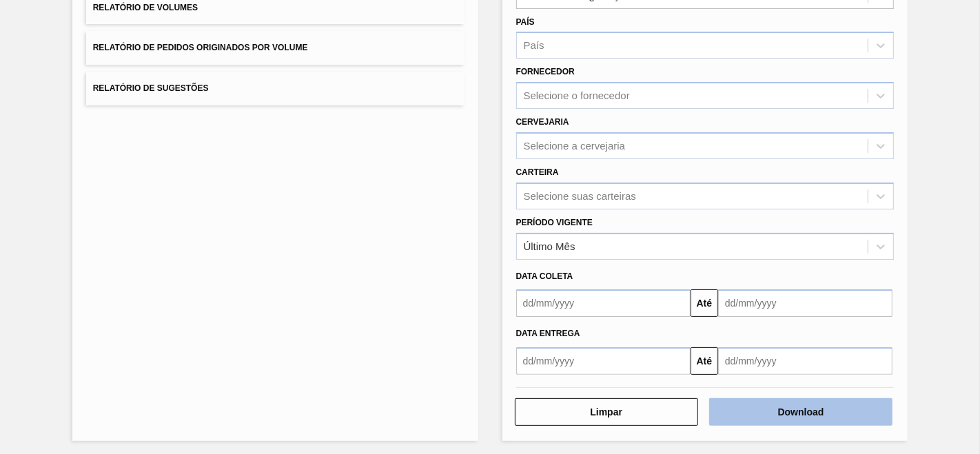 Image resolution: width=980 pixels, height=454 pixels. What do you see at coordinates (534, 45) in the screenshot?
I see `div: País` at bounding box center [534, 45].